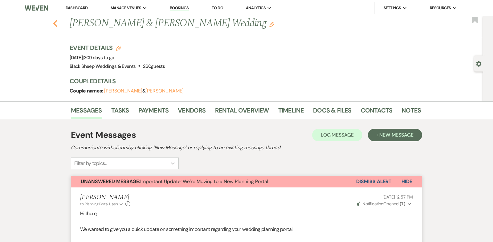 The width and height of the screenshot is (493, 242). What do you see at coordinates (332, 112) in the screenshot?
I see `a: Docs & Files` at bounding box center [332, 112].